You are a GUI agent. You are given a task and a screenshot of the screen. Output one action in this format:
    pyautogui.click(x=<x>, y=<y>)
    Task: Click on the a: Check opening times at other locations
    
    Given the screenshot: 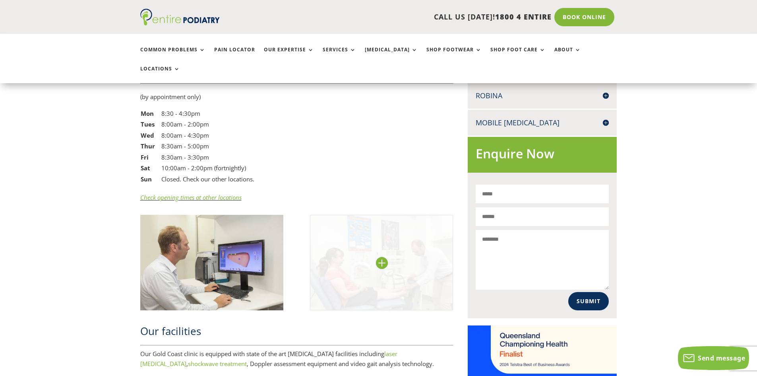 What is the action you would take?
    pyautogui.click(x=191, y=197)
    